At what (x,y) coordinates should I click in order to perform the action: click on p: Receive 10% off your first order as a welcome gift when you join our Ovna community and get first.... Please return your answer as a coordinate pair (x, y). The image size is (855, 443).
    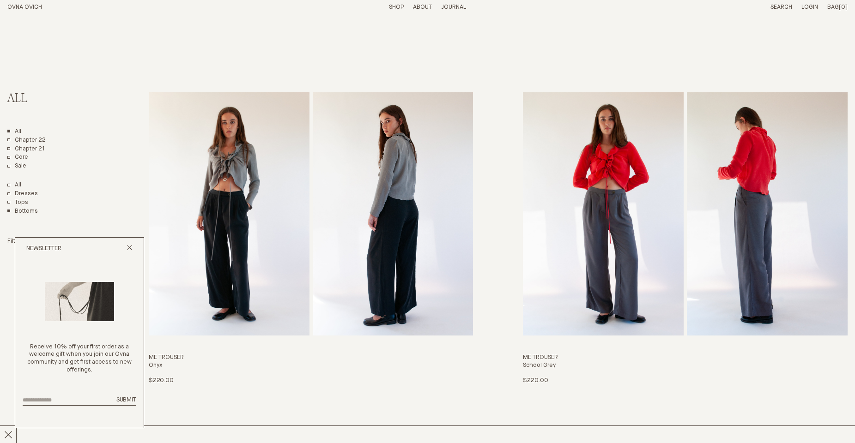
    Looking at the image, I should click on (79, 359).